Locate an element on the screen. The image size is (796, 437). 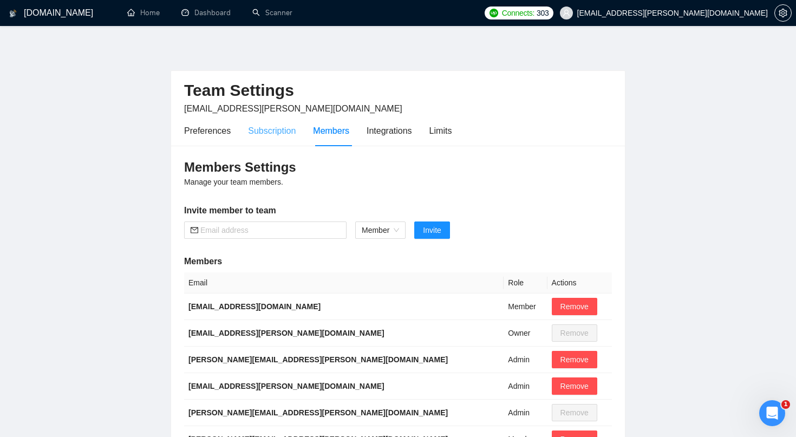
img: logo is located at coordinates (13, 14).